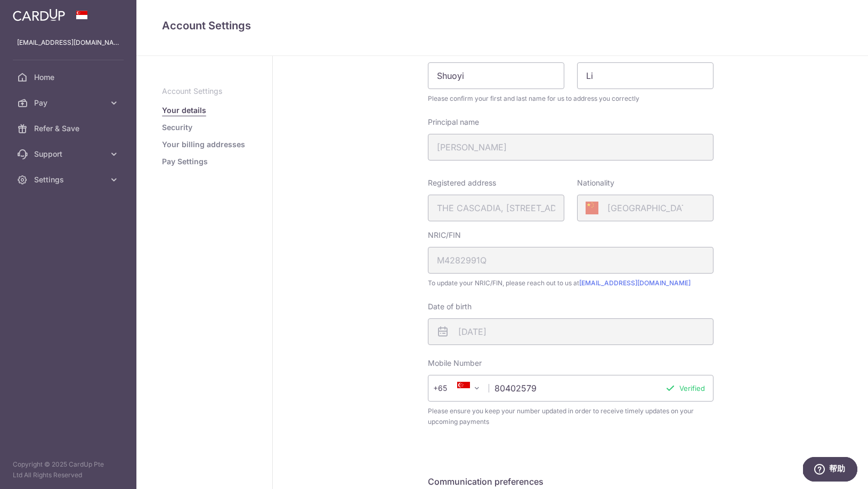 The height and width of the screenshot is (489, 868). What do you see at coordinates (185, 162) in the screenshot?
I see `a: Pay Settings` at bounding box center [185, 162].